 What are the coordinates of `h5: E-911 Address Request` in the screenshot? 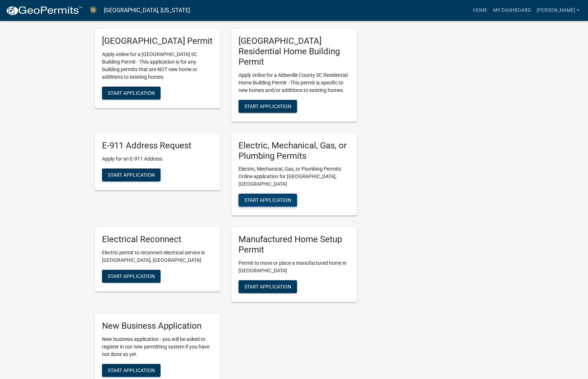 It's located at (157, 146).